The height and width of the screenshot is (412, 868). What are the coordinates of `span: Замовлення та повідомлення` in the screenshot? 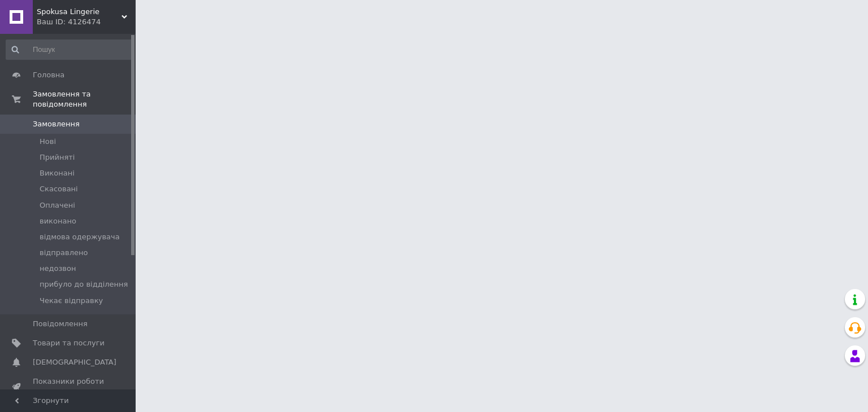 It's located at (84, 100).